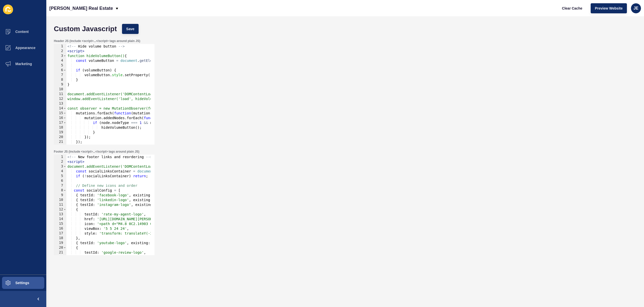  What do you see at coordinates (97, 41) in the screenshot?
I see `label: Header JS (include <script>...</script> tags around plain JS)` at bounding box center [97, 41].